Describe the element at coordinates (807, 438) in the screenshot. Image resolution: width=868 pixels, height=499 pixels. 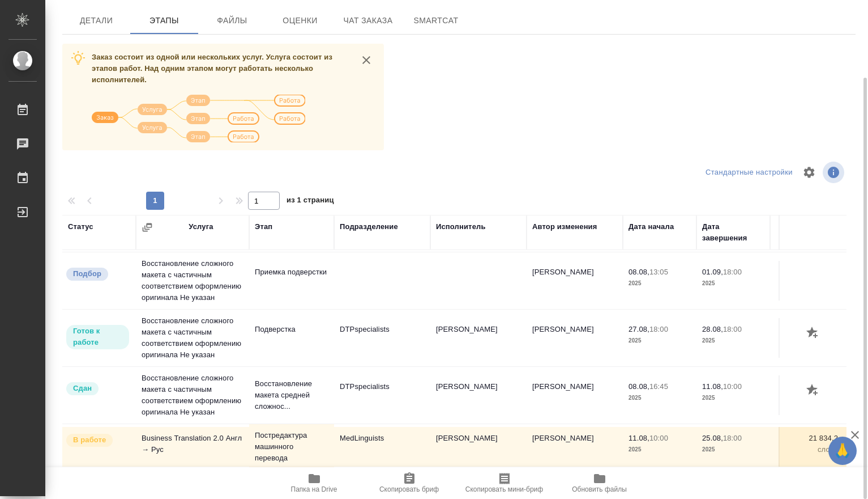
I see `p: 21 834,2` at that location.